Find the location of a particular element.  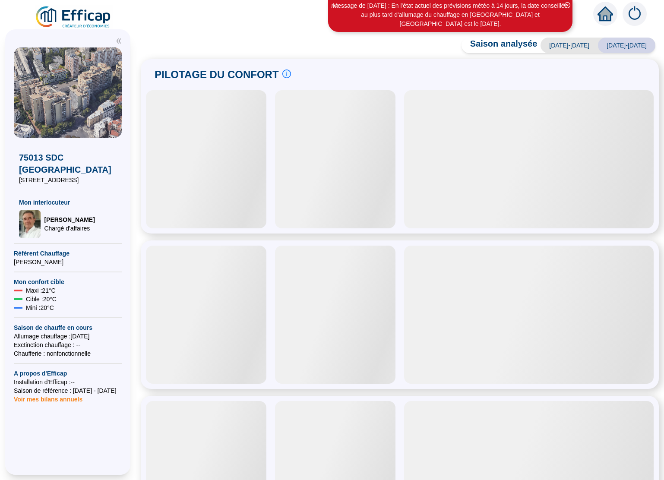

span: info-circle is located at coordinates (287, 74).